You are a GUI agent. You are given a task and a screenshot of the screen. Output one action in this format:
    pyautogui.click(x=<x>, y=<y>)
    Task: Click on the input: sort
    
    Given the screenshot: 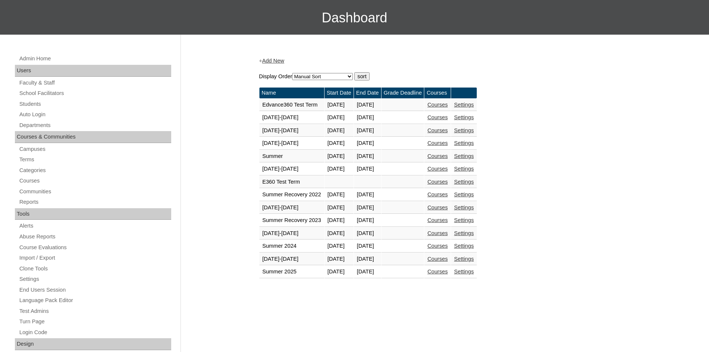 What is the action you would take?
    pyautogui.click(x=362, y=76)
    